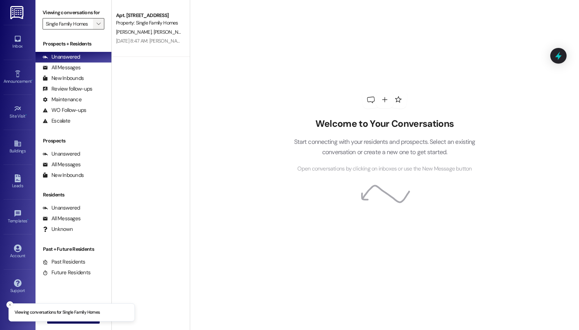  What do you see at coordinates (18, 182) in the screenshot?
I see `a: Leads` at bounding box center [18, 182].